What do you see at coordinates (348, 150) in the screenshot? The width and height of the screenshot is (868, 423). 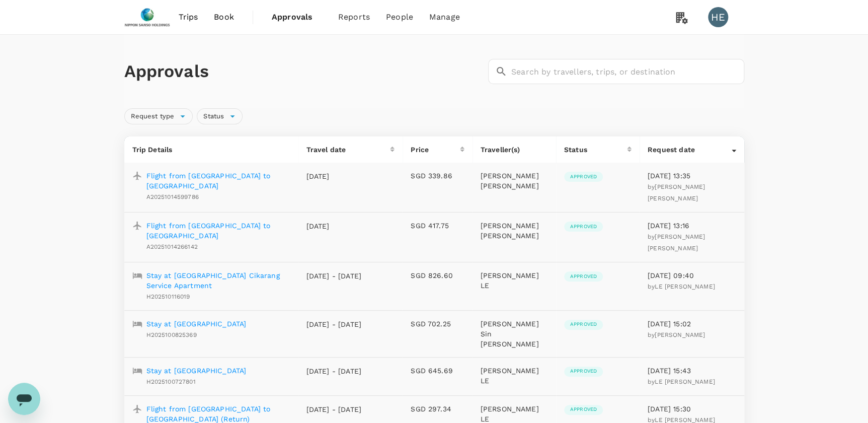 I see `div: Travel date` at bounding box center [348, 150].